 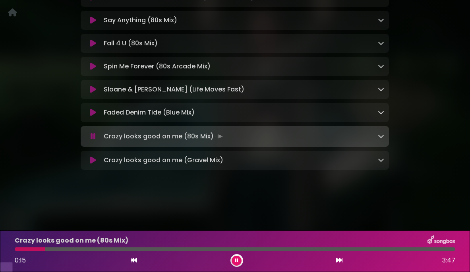 I want to click on p: Crazy looks good on me (80s Mix), so click(x=164, y=136).